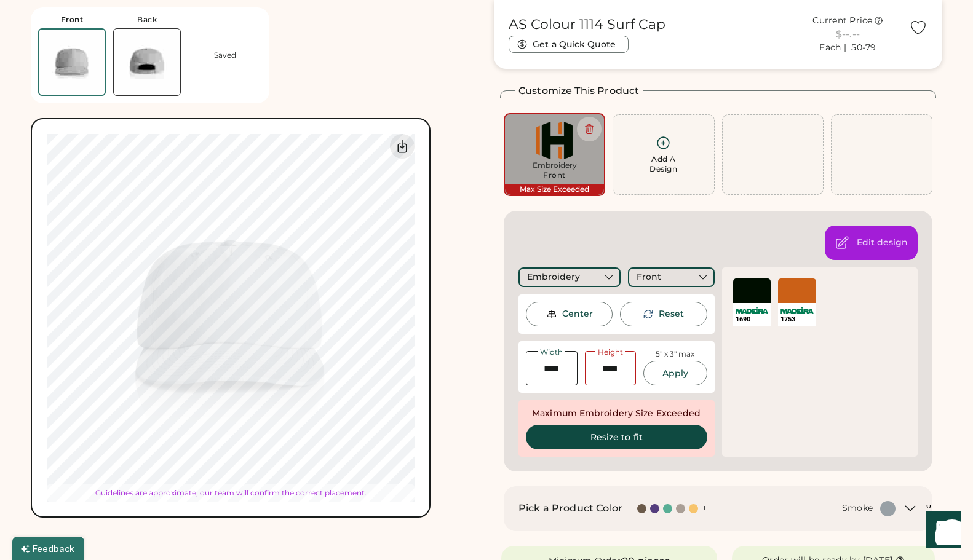  Describe the element at coordinates (671, 314) in the screenshot. I see `div: This will reset the rotation of the selected element to 0°.` at that location.